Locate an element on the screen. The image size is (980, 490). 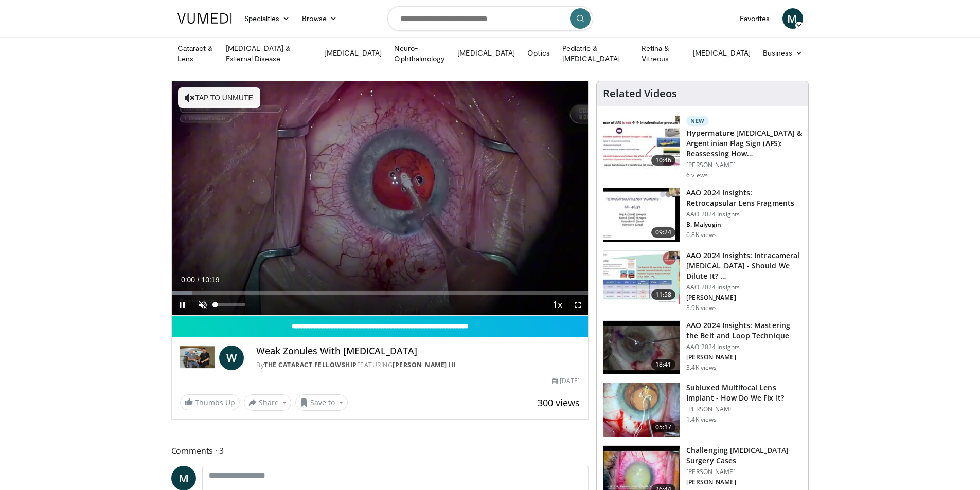
p: 3.9K views is located at coordinates (701, 308).